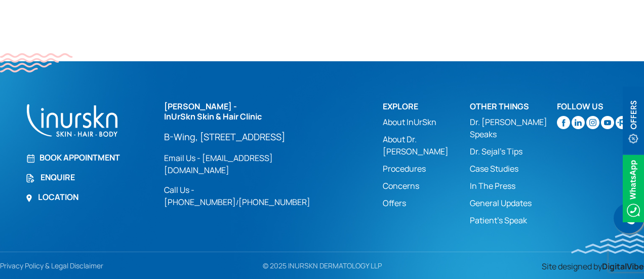 This screenshot has height=279, width=644. What do you see at coordinates (30, 178) in the screenshot?
I see `img: Enquire` at bounding box center [30, 178].